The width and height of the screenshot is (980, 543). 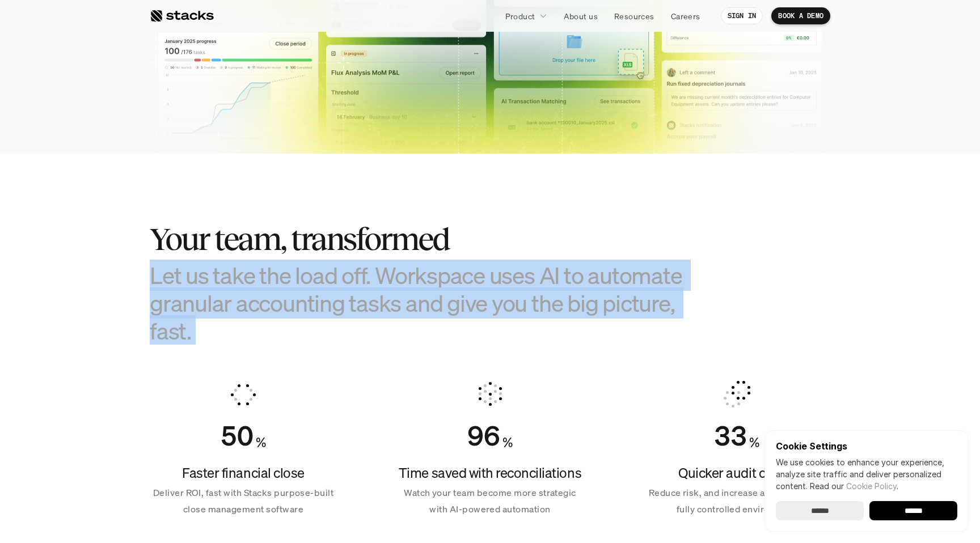 I want to click on a: BOOK A DEMO, so click(x=801, y=16).